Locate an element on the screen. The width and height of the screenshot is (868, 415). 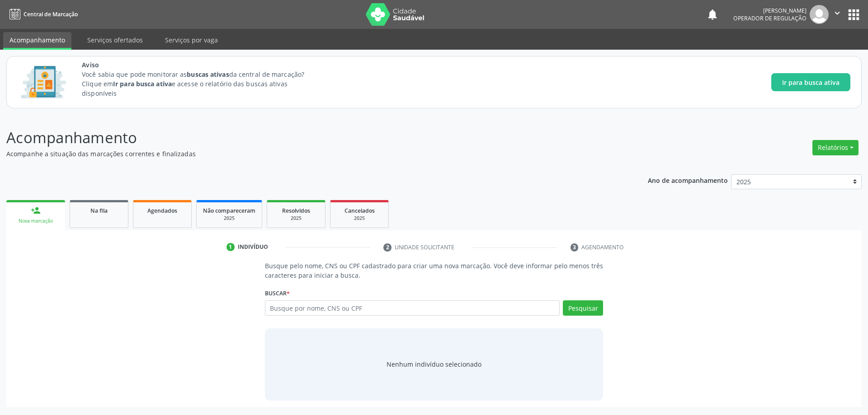
button: Ir para busca ativa is located at coordinates (811, 82).